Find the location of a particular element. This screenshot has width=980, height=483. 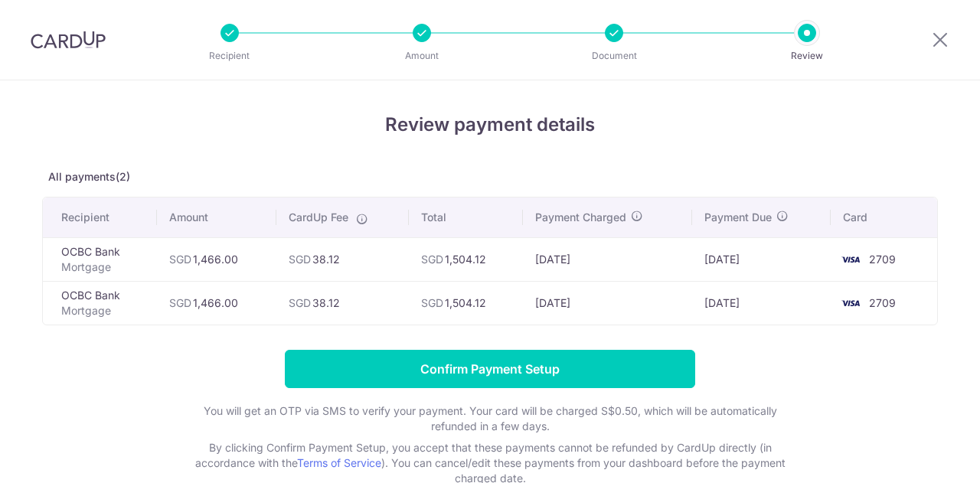

input: Confirm Payment Setup is located at coordinates (490, 369).